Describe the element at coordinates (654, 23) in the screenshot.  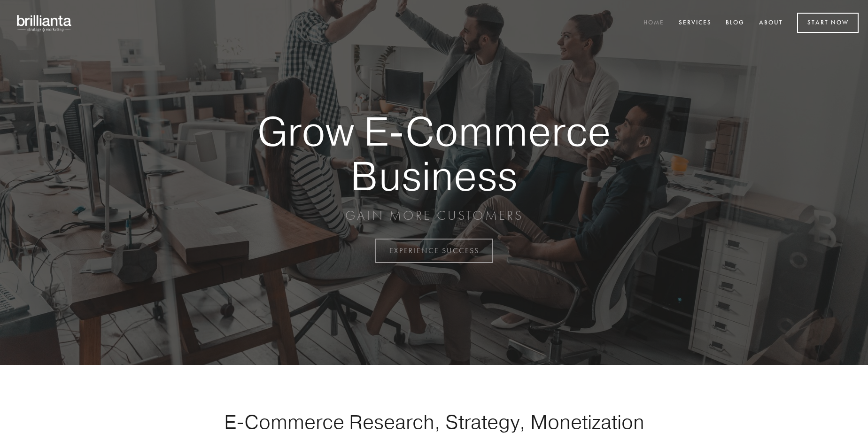
I see `a: Home` at that location.